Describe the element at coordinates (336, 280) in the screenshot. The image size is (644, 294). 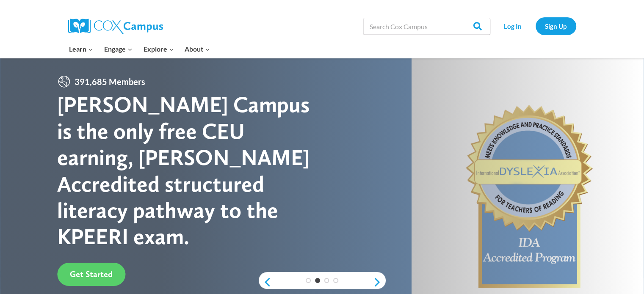
I see `a: 4` at that location.